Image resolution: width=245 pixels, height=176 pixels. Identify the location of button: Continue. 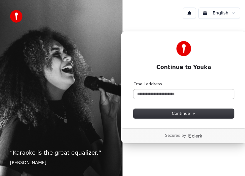
(184, 113).